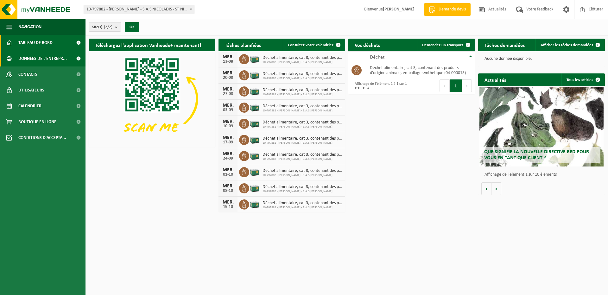  Describe the element at coordinates (447, 9) in the screenshot. I see `a: Demande devis` at that location.